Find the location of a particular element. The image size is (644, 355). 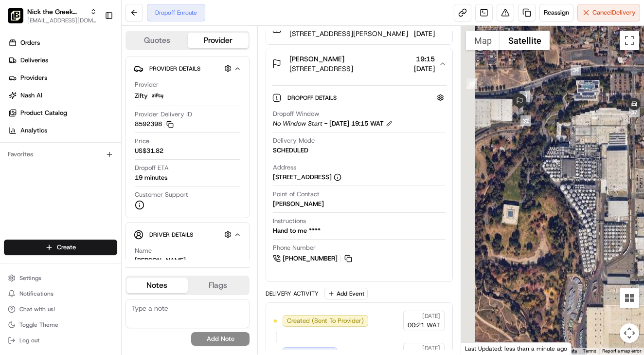

span: Dropoff Window is located at coordinates (296, 114).